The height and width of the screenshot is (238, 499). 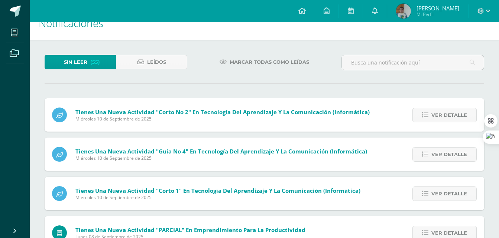 I want to click on span: Tienes una nueva actividad "Corto 1" En Tecnología del Aprendizaje y la Comunicación (Informática), so click(x=218, y=191).